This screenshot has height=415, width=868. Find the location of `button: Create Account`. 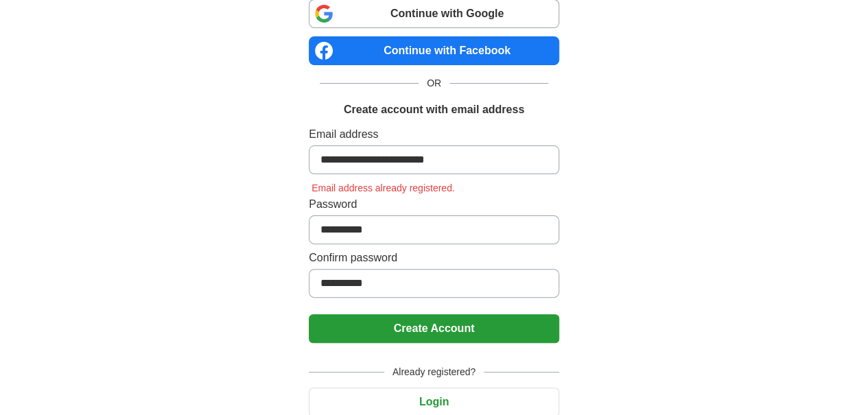

button: Create Account is located at coordinates (434, 329).